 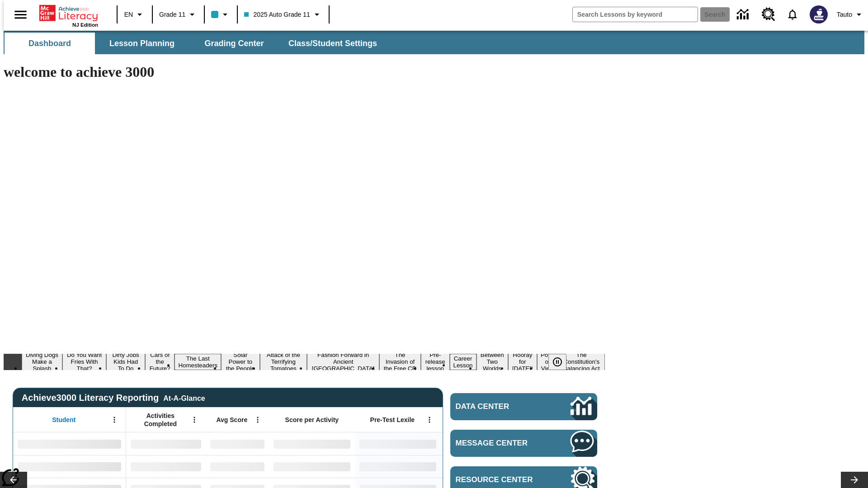 I want to click on button: Slide 4 Cars of the Future?, so click(x=160, y=361).